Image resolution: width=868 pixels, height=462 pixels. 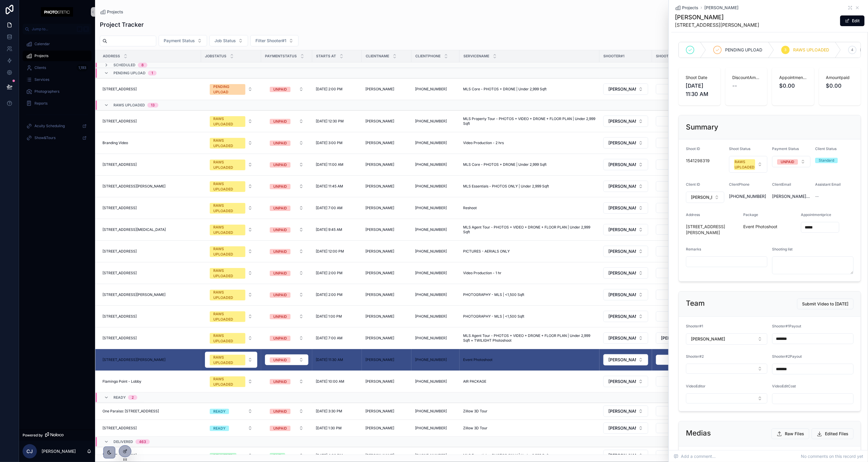 I want to click on span: Video Production - 1 hr, so click(x=482, y=273).